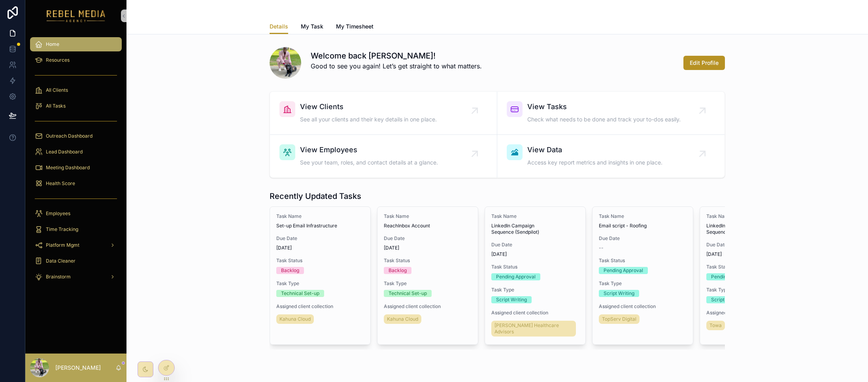 The image size is (868, 382). Describe the element at coordinates (703, 63) in the screenshot. I see `span: Edit Profile` at that location.